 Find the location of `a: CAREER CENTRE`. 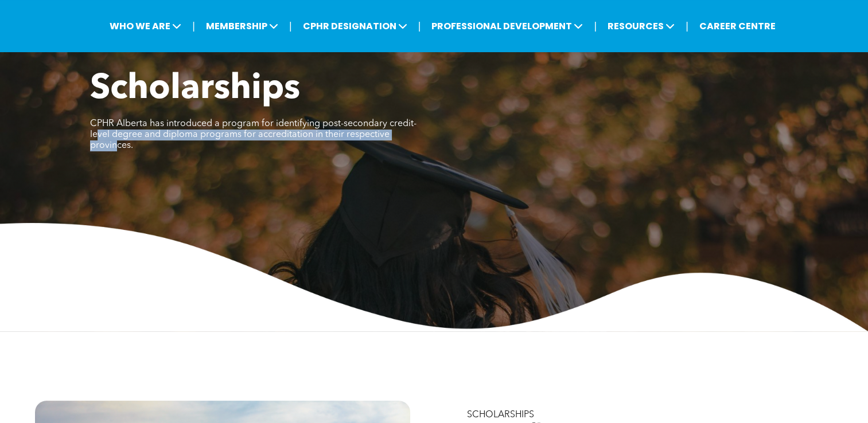

a: CAREER CENTRE is located at coordinates (737, 26).